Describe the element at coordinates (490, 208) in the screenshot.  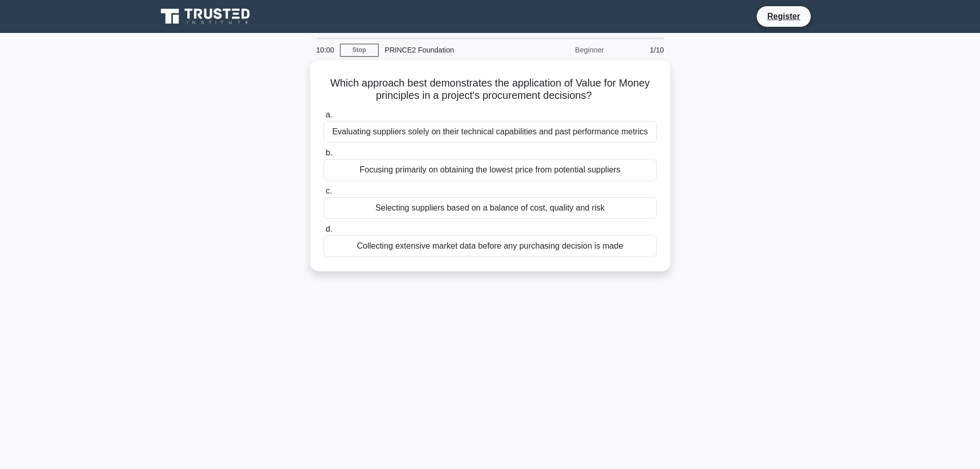
I see `div: Selecting suppliers based on a balance of cost, quality and risk` at that location.